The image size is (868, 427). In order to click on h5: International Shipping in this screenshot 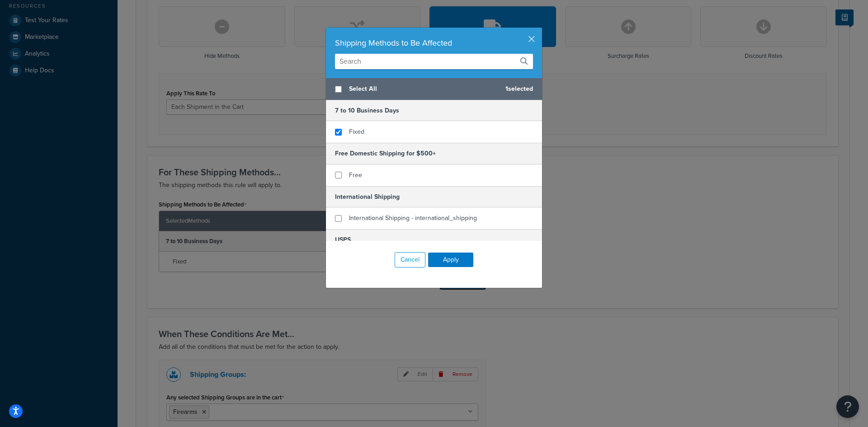, I will do `click(434, 196)`.